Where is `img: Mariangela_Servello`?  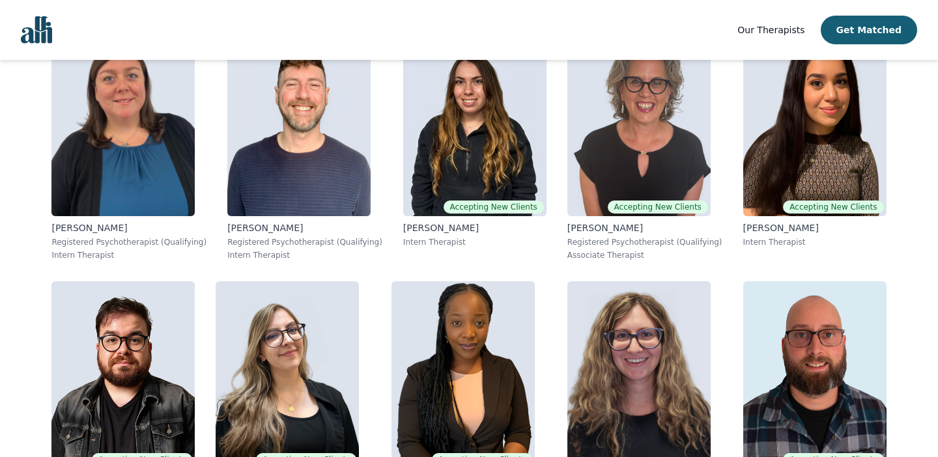
img: Mariangela_Servello is located at coordinates (475, 122).